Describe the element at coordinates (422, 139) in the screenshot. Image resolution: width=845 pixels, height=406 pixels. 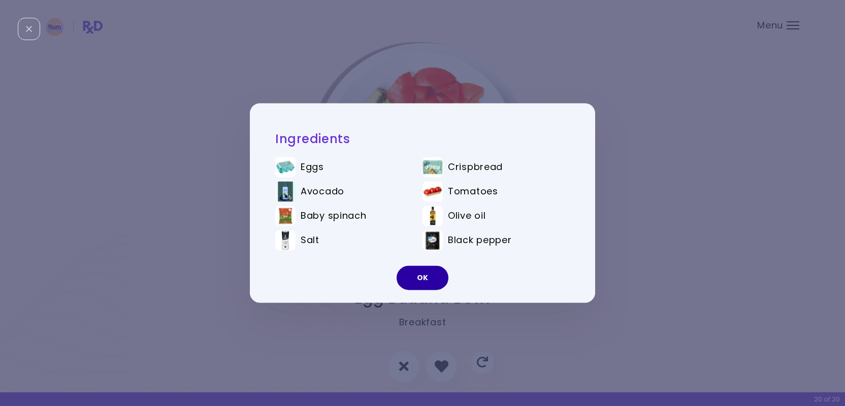
I see `h2: Ingredients` at that location.